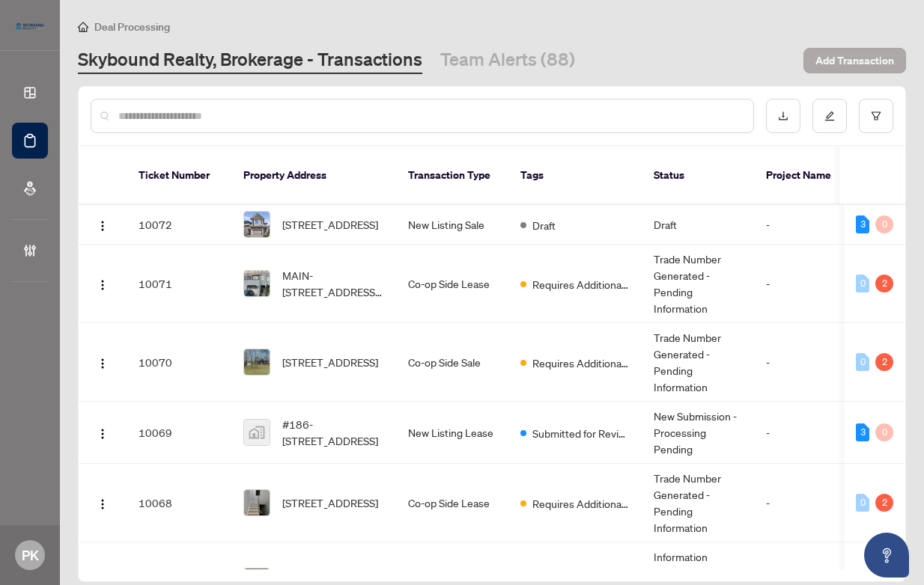 The height and width of the screenshot is (585, 924). I want to click on span: home, so click(83, 27).